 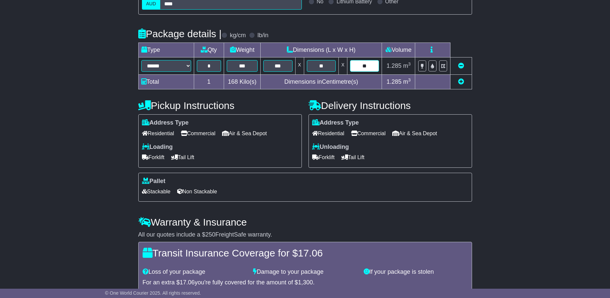 What do you see at coordinates (242, 82) in the screenshot?
I see `td: Kilo(s)` at bounding box center [242, 82].